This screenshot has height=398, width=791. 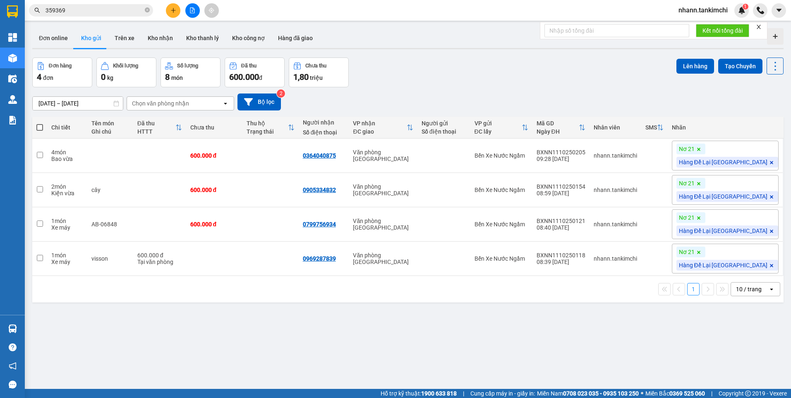 I want to click on span: caret-down, so click(x=779, y=10).